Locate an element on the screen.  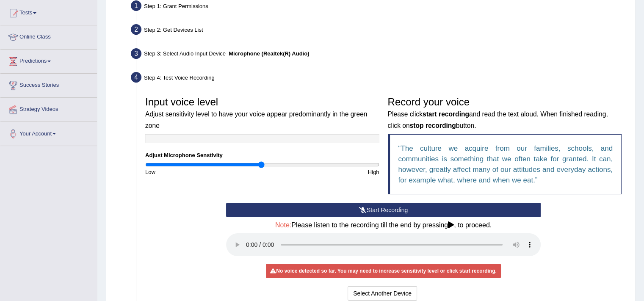
h4: Please listen to the recording till the end by pressing , to proceed. is located at coordinates (383, 225).